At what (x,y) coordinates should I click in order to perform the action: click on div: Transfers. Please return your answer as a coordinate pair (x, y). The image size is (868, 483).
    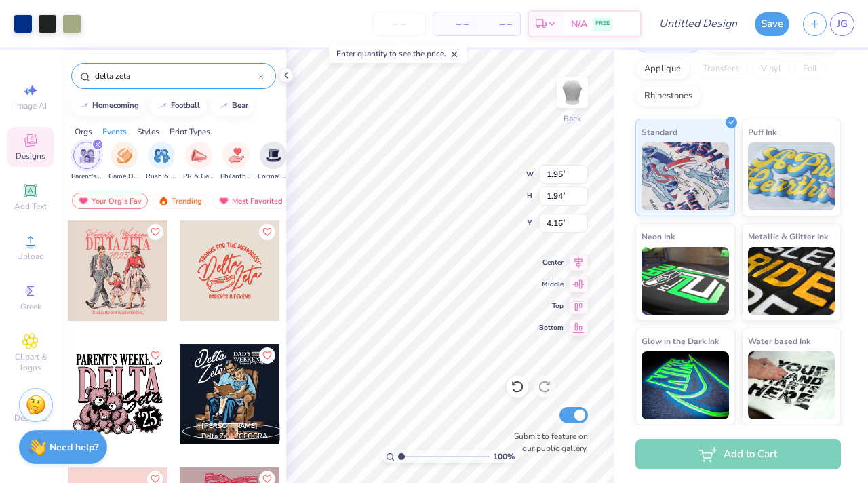
    Looking at the image, I should click on (721, 69).